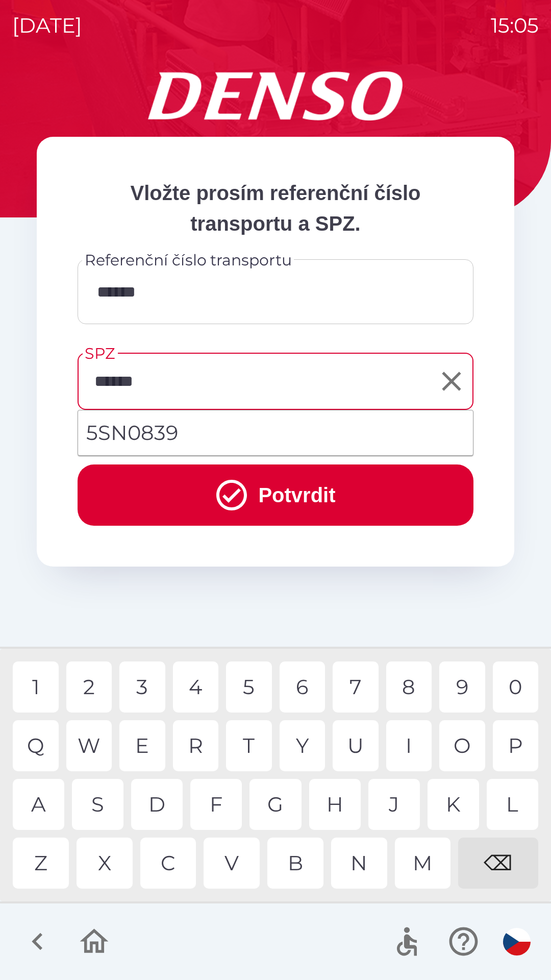 Image resolution: width=551 pixels, height=980 pixels. I want to click on button: Clear, so click(451, 382).